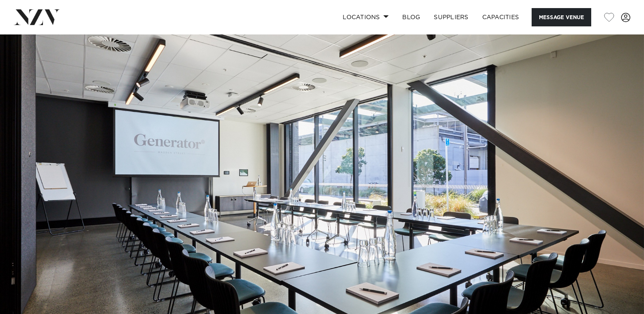 The image size is (644, 314). What do you see at coordinates (411, 17) in the screenshot?
I see `a: BLOG` at bounding box center [411, 17].